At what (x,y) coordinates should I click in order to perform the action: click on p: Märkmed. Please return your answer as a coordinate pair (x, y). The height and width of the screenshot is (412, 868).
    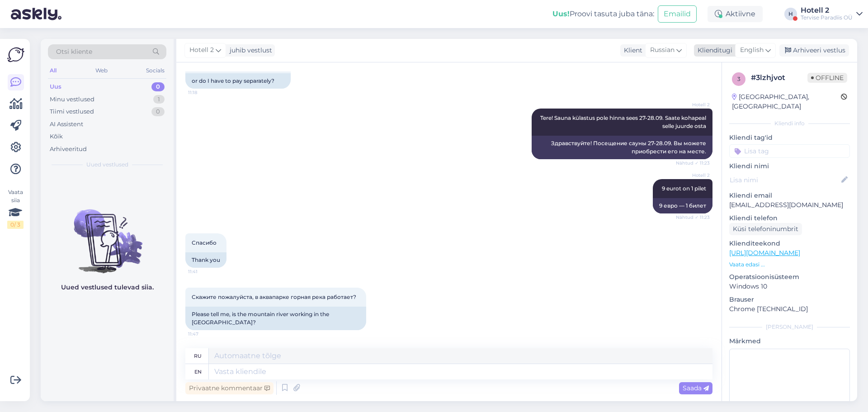
    Looking at the image, I should click on (789, 341).